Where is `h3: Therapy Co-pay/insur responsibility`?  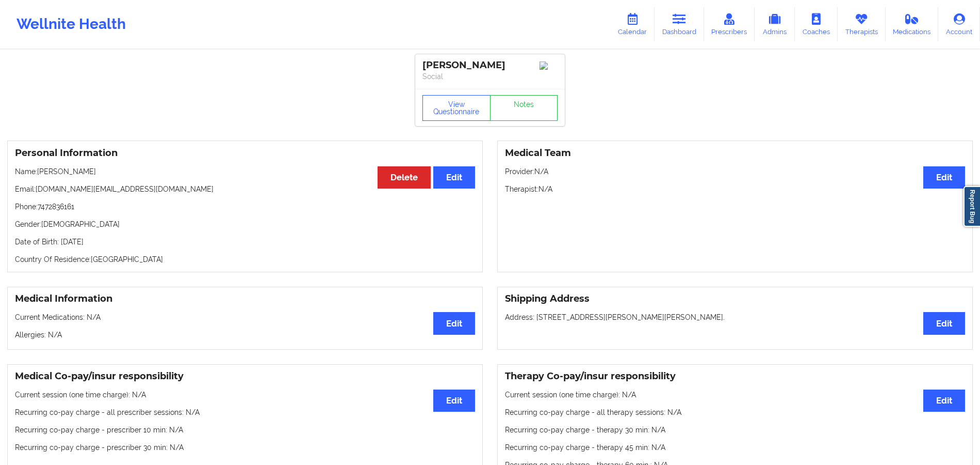 h3: Therapy Co-pay/insur responsibility is located at coordinates (735, 376).